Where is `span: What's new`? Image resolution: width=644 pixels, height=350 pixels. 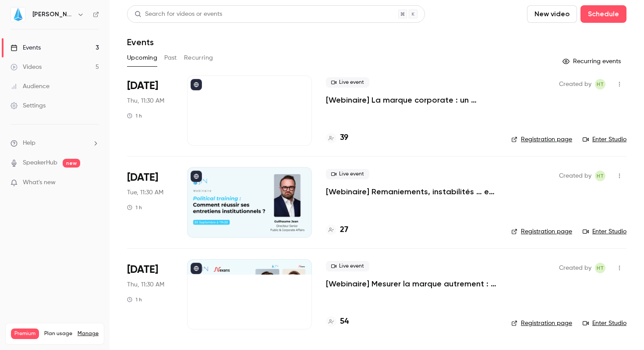 span: What's new is located at coordinates (39, 182).